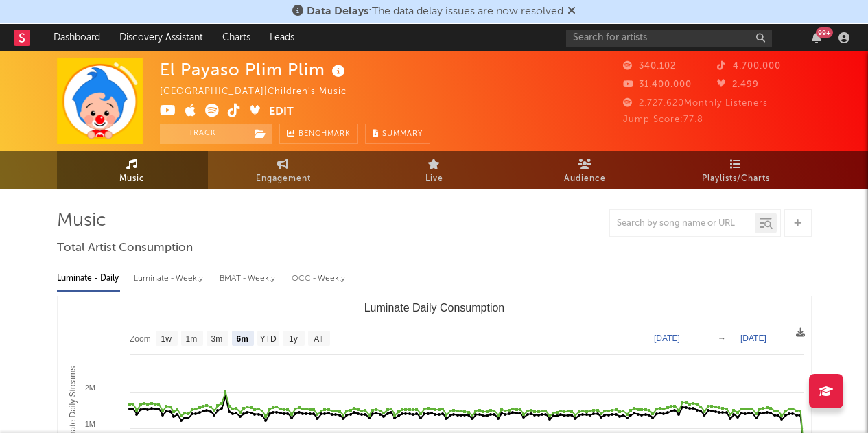  What do you see at coordinates (254, 69) in the screenshot?
I see `div: El Payaso Plim Plim` at bounding box center [254, 69].